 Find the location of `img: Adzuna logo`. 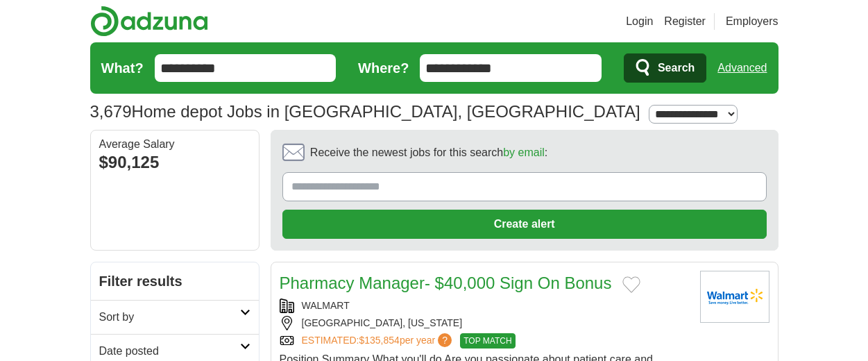

img: Adzuna logo is located at coordinates (149, 21).